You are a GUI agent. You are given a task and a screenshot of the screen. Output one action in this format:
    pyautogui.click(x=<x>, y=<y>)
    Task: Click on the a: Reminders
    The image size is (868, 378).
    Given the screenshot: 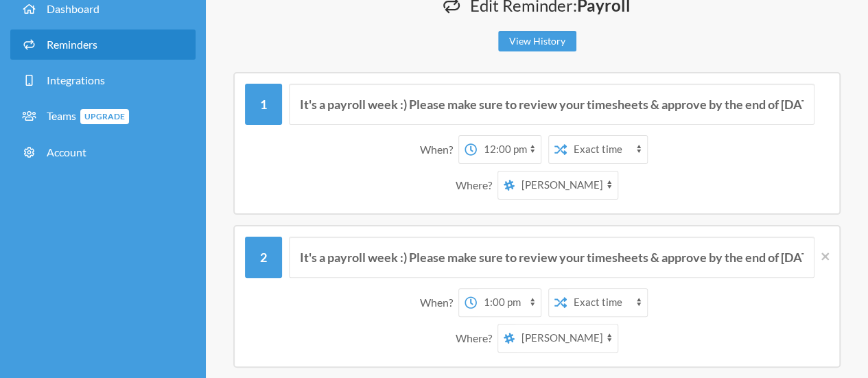 What is the action you would take?
    pyautogui.click(x=103, y=44)
    